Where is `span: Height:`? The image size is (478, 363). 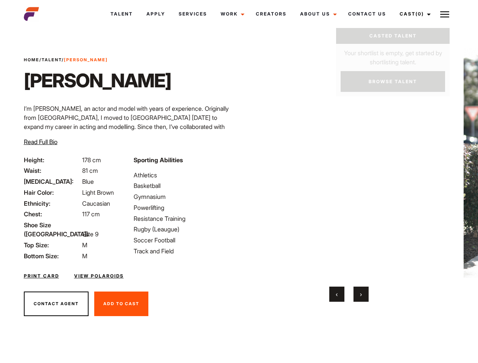 span: Height: is located at coordinates (52, 160).